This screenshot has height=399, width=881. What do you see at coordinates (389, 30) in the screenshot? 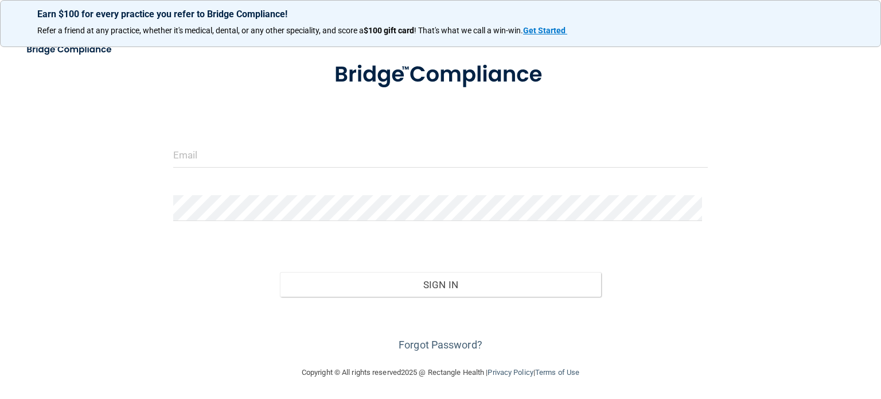
I see `strong: $100 gift card` at bounding box center [389, 30].